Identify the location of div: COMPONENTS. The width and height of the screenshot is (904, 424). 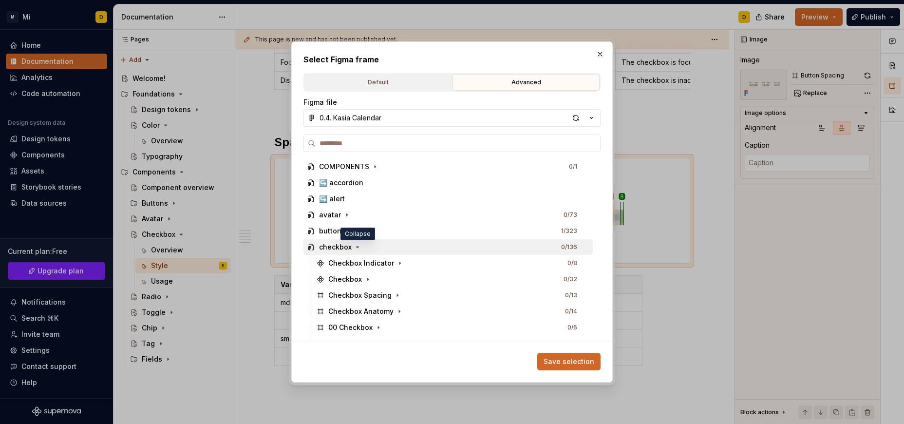
(344, 167).